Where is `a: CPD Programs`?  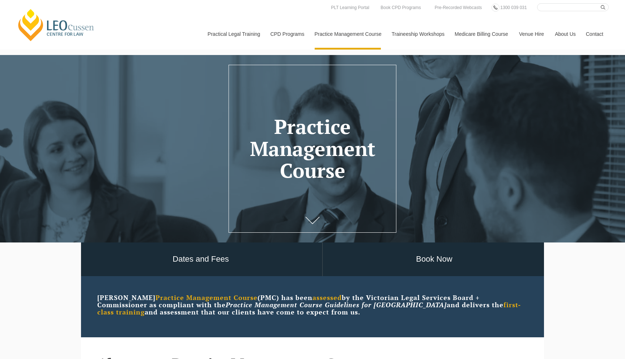
a: CPD Programs is located at coordinates (287, 34).